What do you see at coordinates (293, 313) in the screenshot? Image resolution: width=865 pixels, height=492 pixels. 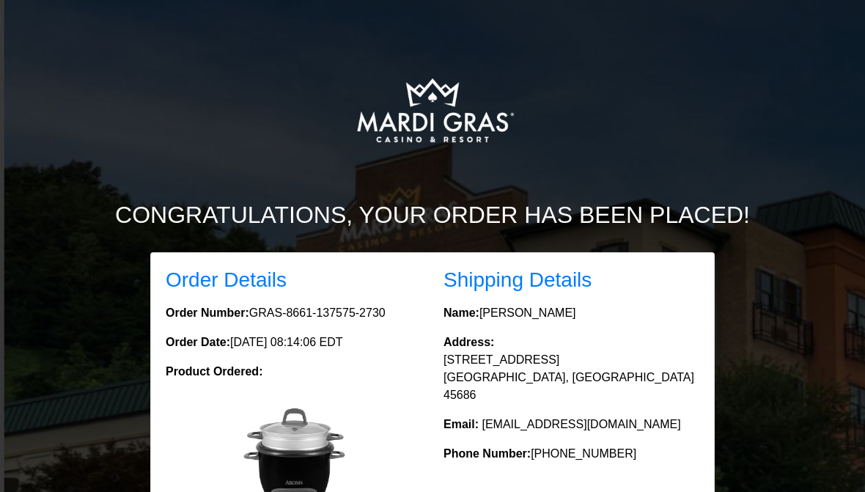 I see `p: GRAS-8661-137575-2730` at bounding box center [293, 313].